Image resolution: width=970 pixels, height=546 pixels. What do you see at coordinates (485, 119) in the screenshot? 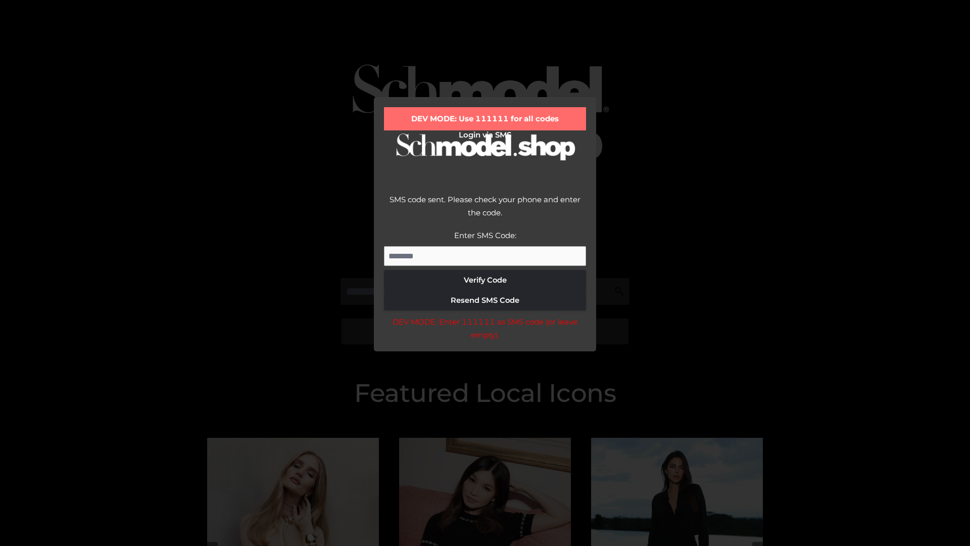
I see `div: DEV MODE: Use 111111 for all codes` at bounding box center [485, 119].